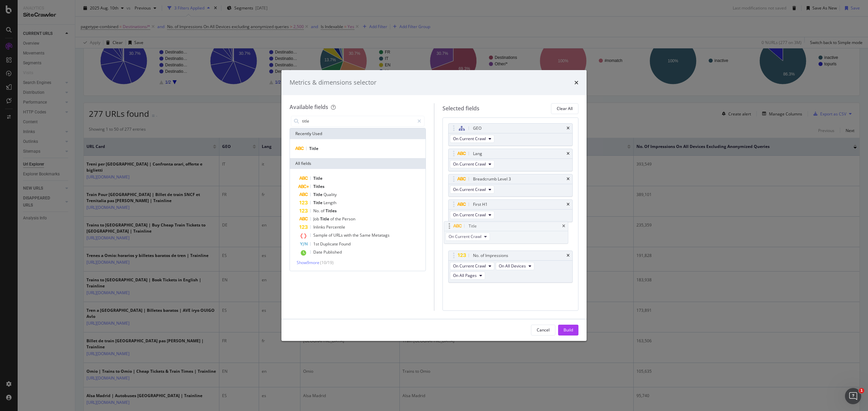 The width and height of the screenshot is (868, 411). What do you see at coordinates (317, 244) in the screenshot?
I see `span: 1st` at bounding box center [317, 244].